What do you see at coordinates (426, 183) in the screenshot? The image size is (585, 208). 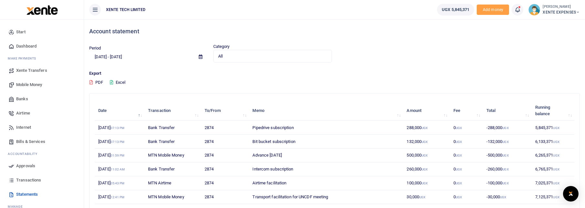 I see `td: 100,000` at bounding box center [426, 183].